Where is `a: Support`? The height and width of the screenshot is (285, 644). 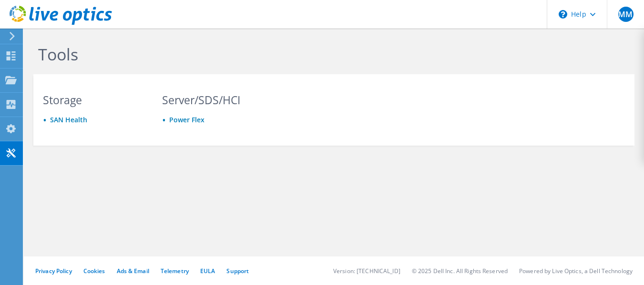
a: Support is located at coordinates (237, 271).